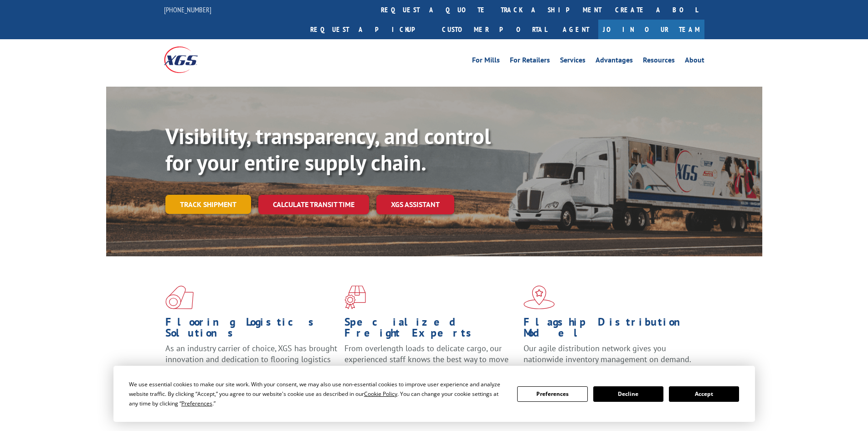 The image size is (868, 431). Describe the element at coordinates (196, 402) in the screenshot. I see `span: Preferences` at that location.